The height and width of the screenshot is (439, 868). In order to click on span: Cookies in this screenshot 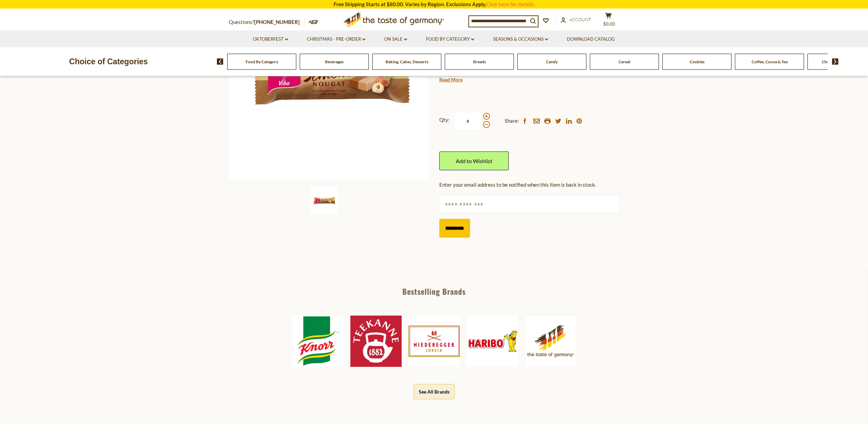, I will do `click(697, 61)`.